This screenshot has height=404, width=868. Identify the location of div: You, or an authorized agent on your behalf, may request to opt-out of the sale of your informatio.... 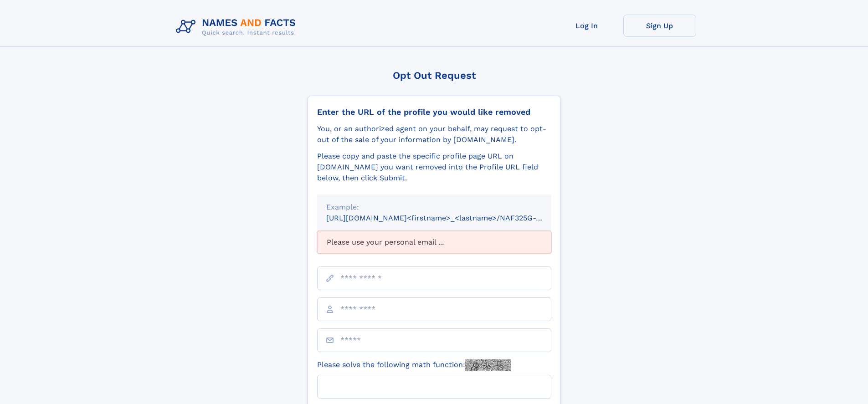
(434, 134).